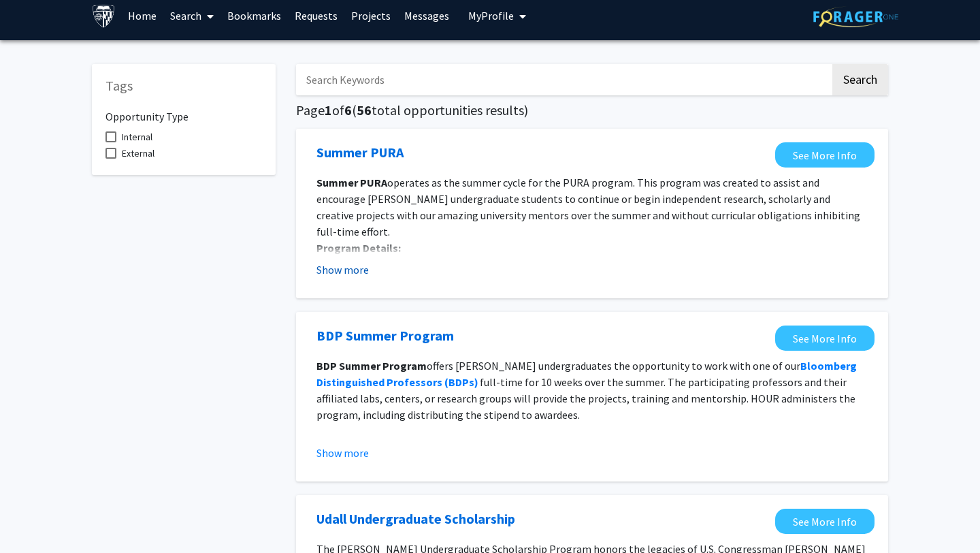  What do you see at coordinates (490, 16) in the screenshot?
I see `span: My Profile` at bounding box center [490, 16].